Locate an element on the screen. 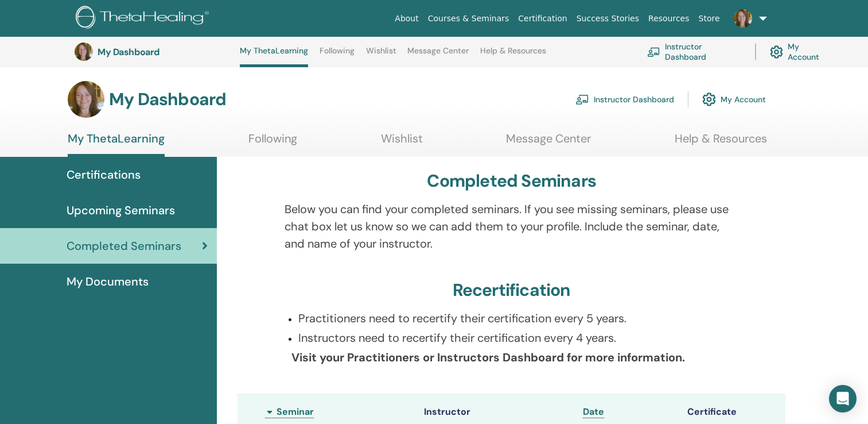  b: Visit your Practitioners or Instructors Dashboard for more information. is located at coordinates (488, 358).